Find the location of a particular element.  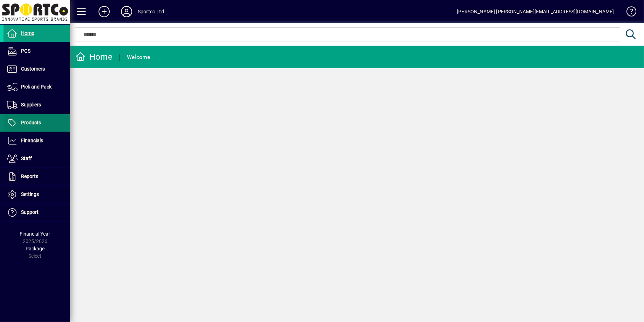

span: Financial Year is located at coordinates (35, 234).